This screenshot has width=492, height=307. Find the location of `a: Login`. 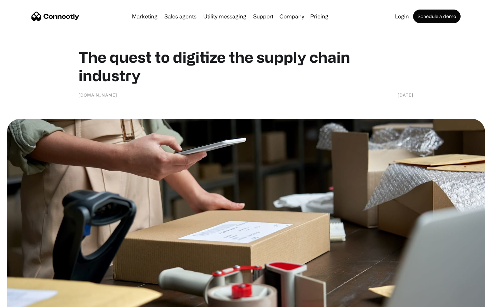

a: Login is located at coordinates (402, 16).